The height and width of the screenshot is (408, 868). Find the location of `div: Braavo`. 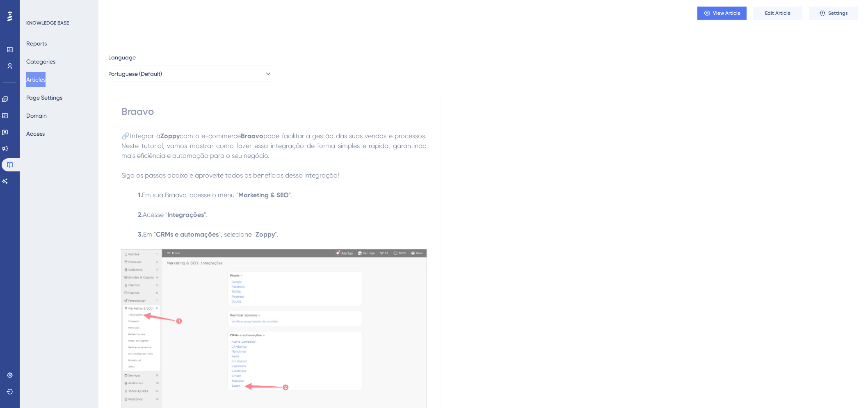

div: Braavo is located at coordinates (274, 111).